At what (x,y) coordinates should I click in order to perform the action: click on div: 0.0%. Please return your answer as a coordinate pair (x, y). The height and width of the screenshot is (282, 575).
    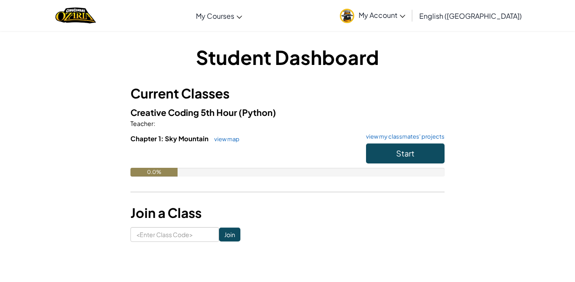
    Looking at the image, I should click on (154, 172).